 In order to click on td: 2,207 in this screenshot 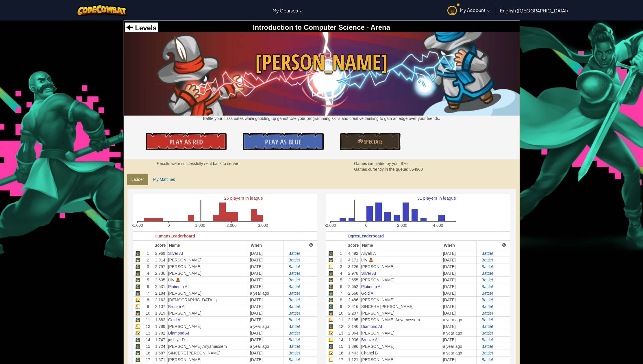, I will do `click(353, 313)`.